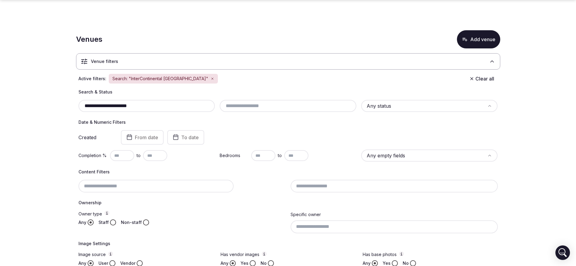  I want to click on span: Active filters:, so click(92, 79).